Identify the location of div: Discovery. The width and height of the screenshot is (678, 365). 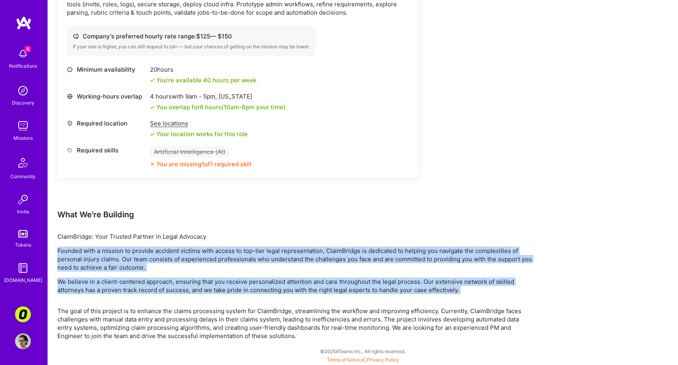
(23, 103).